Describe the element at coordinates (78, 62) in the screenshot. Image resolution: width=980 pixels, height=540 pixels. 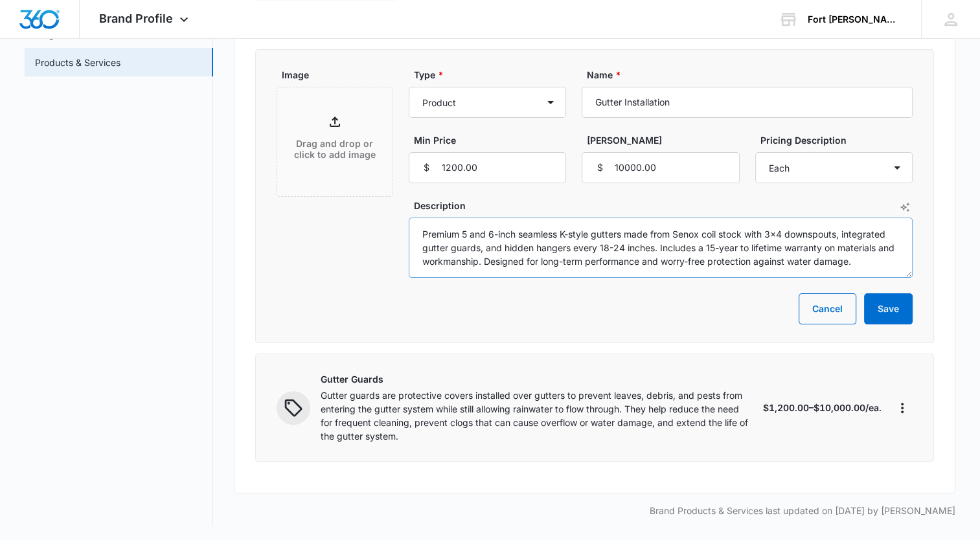
I see `a: Products & Services` at that location.